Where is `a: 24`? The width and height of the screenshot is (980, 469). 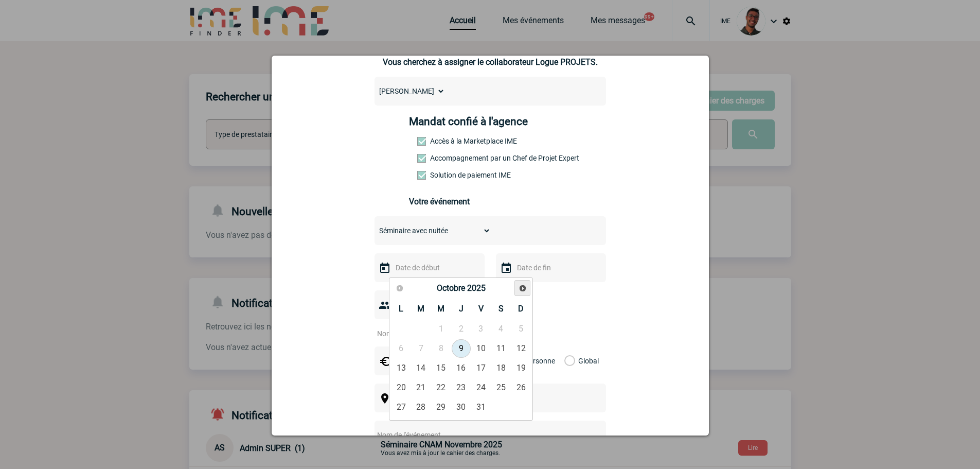 a: 24 is located at coordinates (481, 388).